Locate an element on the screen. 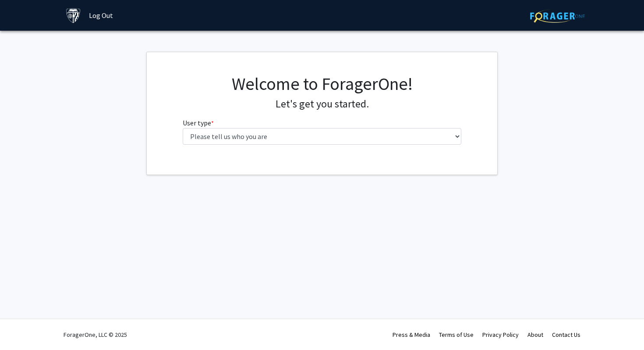  a: Privacy Policy is located at coordinates (500, 335).